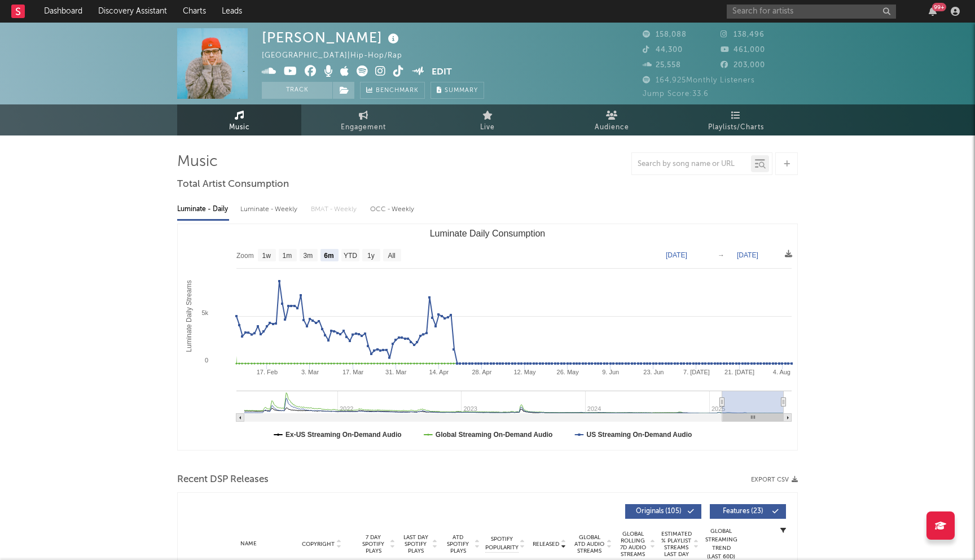 This screenshot has width=975, height=560. What do you see at coordinates (610, 372) in the screenshot?
I see `text: 9. Jun` at bounding box center [610, 372].